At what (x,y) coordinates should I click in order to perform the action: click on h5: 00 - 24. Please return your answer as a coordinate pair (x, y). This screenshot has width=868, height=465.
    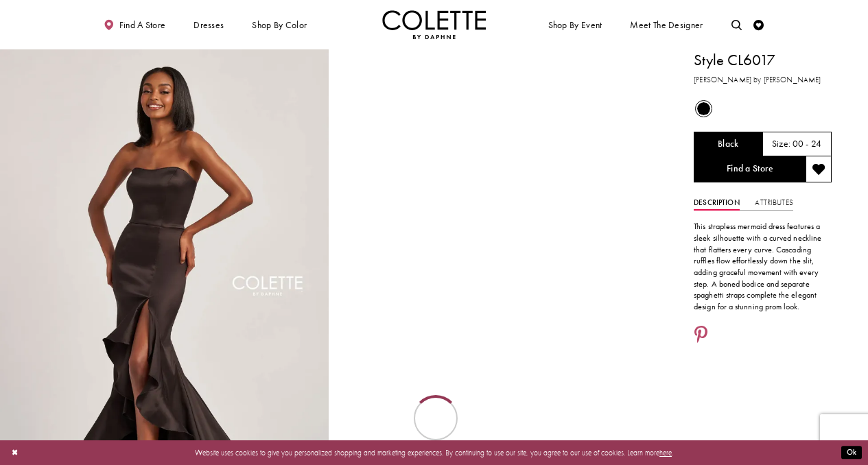
    Looking at the image, I should click on (807, 144).